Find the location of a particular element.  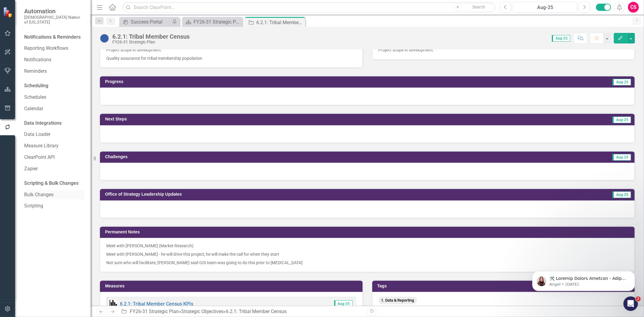

img: ClearPoint Strategy is located at coordinates (8, 12).